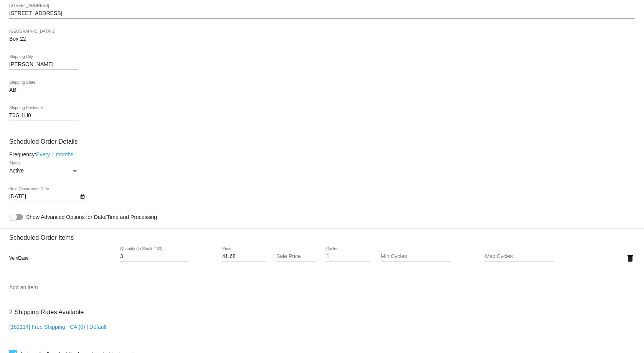 This screenshot has height=353, width=644. I want to click on input: Shipping Postcode, so click(44, 116).